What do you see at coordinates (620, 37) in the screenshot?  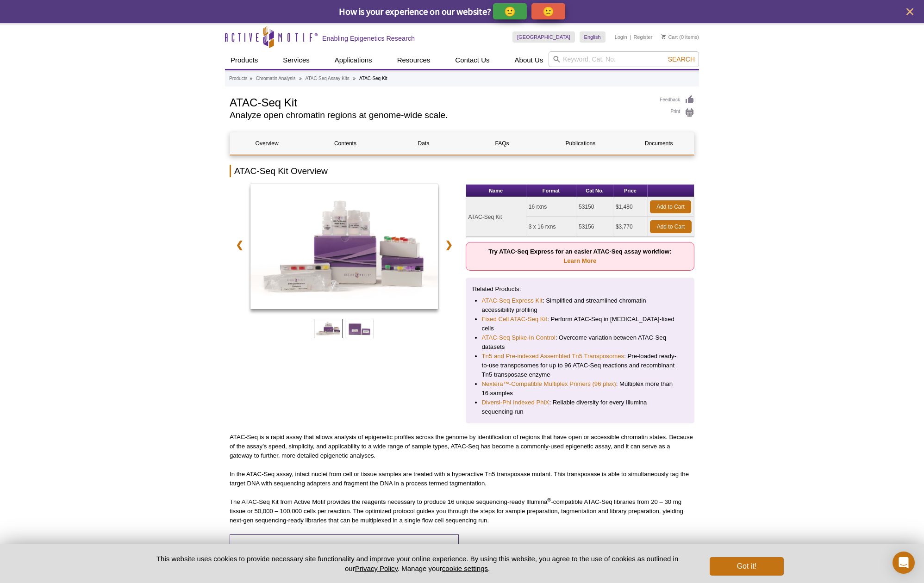 I see `a: Login` at bounding box center [620, 37].